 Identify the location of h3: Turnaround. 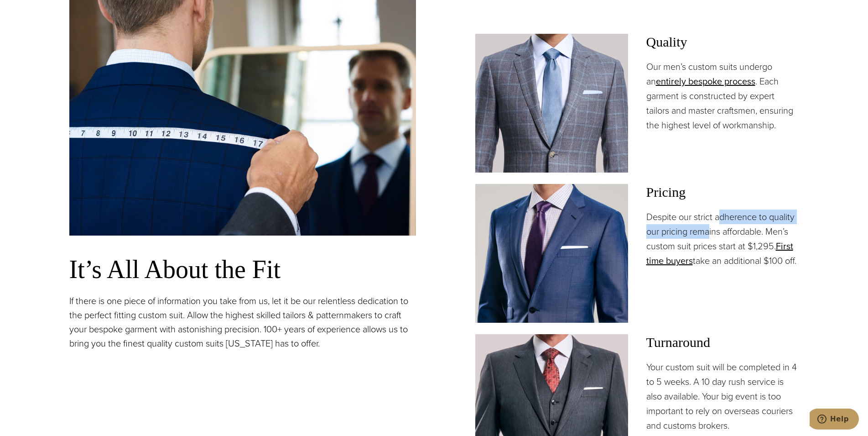
(723, 342).